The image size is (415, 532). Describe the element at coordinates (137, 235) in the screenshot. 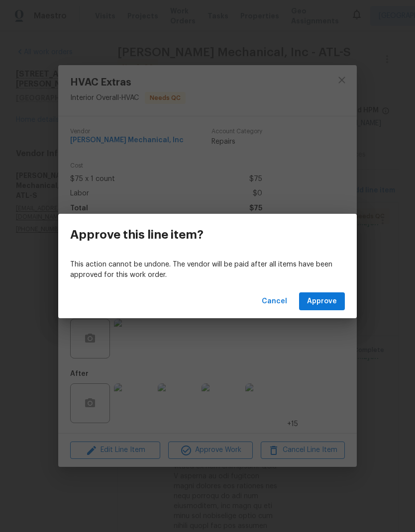

I see `h3: Approve this line item?` at that location.